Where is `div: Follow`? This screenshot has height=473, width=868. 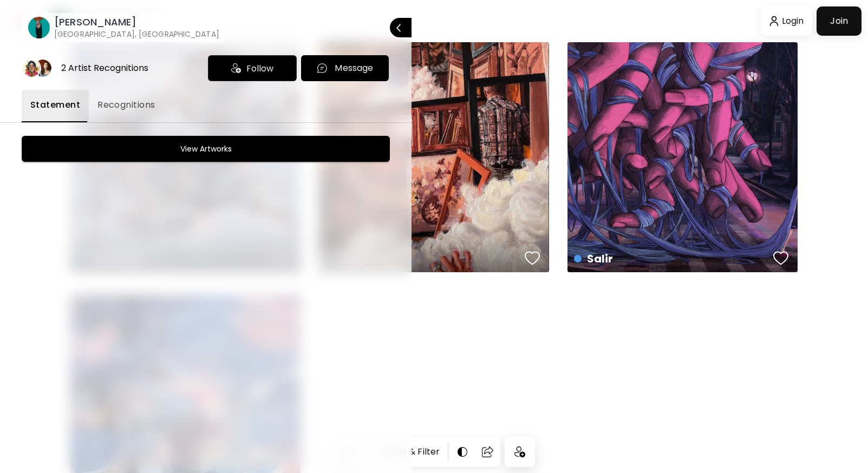 div: Follow is located at coordinates (252, 68).